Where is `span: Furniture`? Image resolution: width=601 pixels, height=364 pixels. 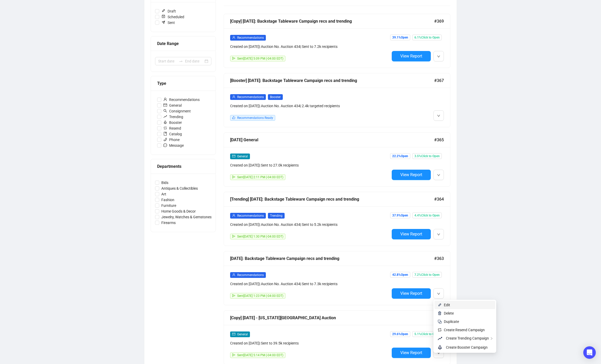 span: Furniture is located at coordinates (169, 206).